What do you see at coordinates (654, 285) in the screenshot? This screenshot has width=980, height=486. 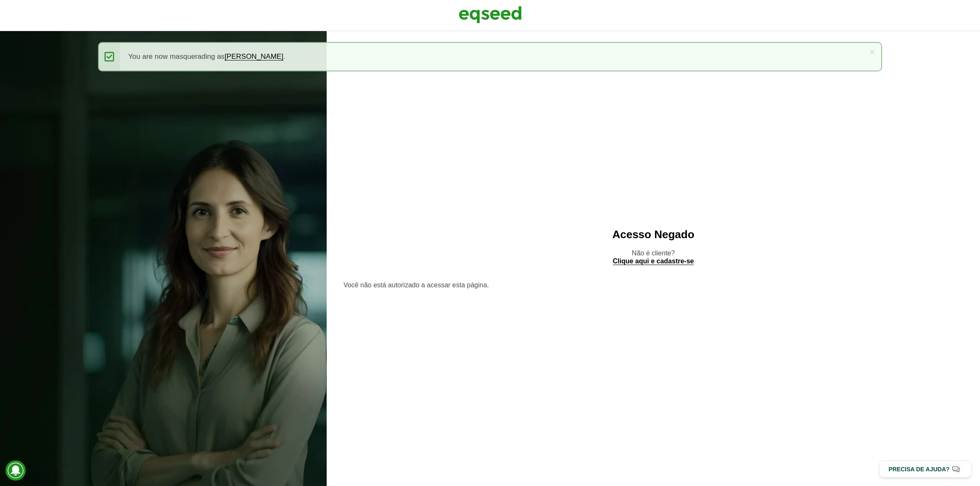 I see `section: Você não está autorizado a acessar esta página.` at bounding box center [654, 285].